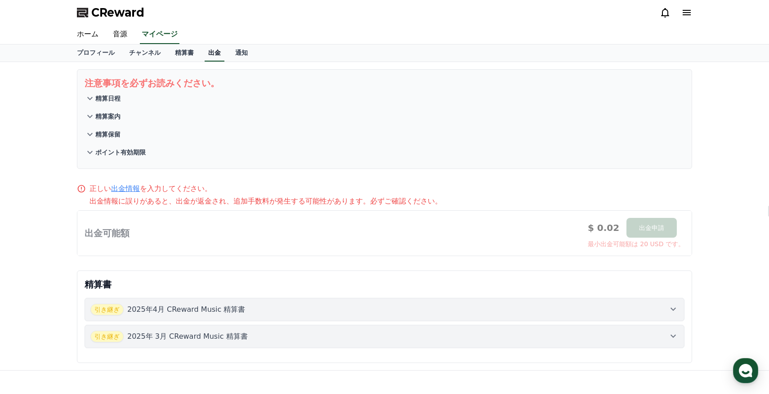 This screenshot has width=769, height=394. I want to click on span: Settings, so click(144, 302).